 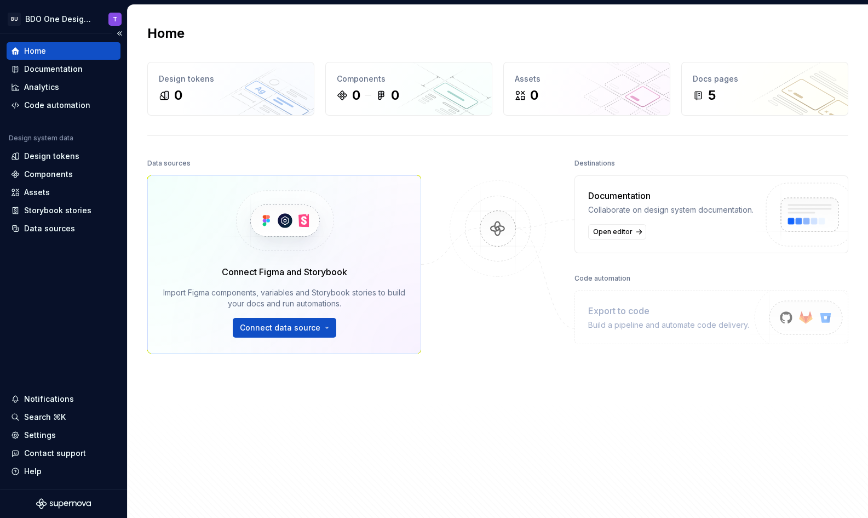 I want to click on a: Docs pages5, so click(x=765, y=89).